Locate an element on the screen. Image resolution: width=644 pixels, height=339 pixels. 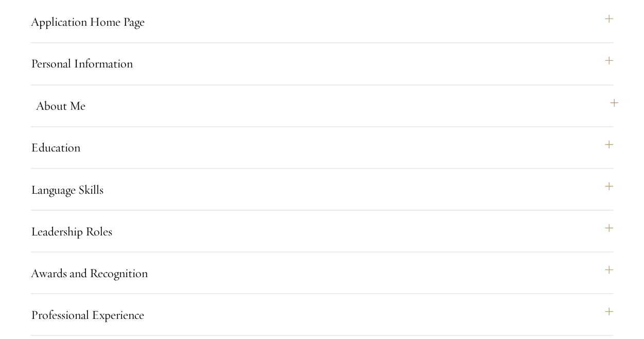
button: Application Home Page is located at coordinates (322, 22).